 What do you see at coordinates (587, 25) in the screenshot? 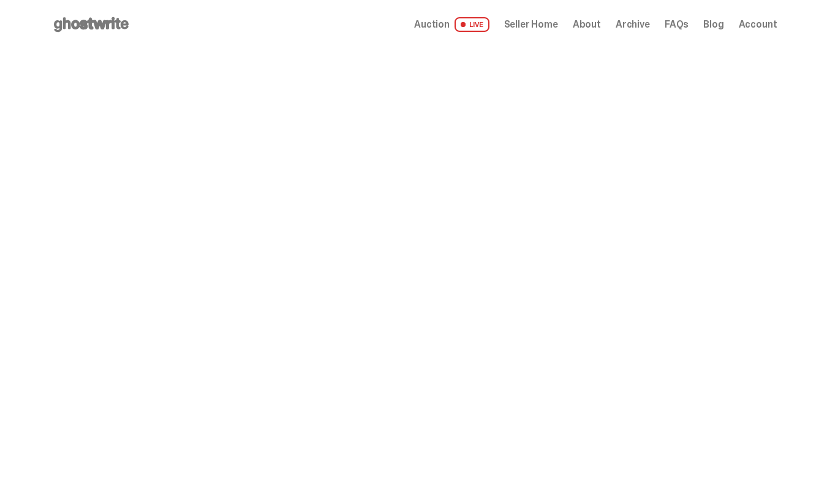
I see `a: About` at bounding box center [587, 25].